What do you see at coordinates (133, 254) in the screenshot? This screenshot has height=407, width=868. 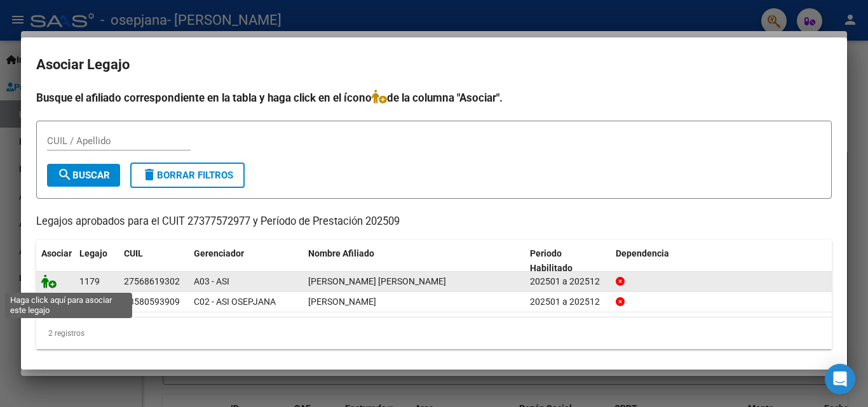 I see `span: CUIL` at bounding box center [133, 254].